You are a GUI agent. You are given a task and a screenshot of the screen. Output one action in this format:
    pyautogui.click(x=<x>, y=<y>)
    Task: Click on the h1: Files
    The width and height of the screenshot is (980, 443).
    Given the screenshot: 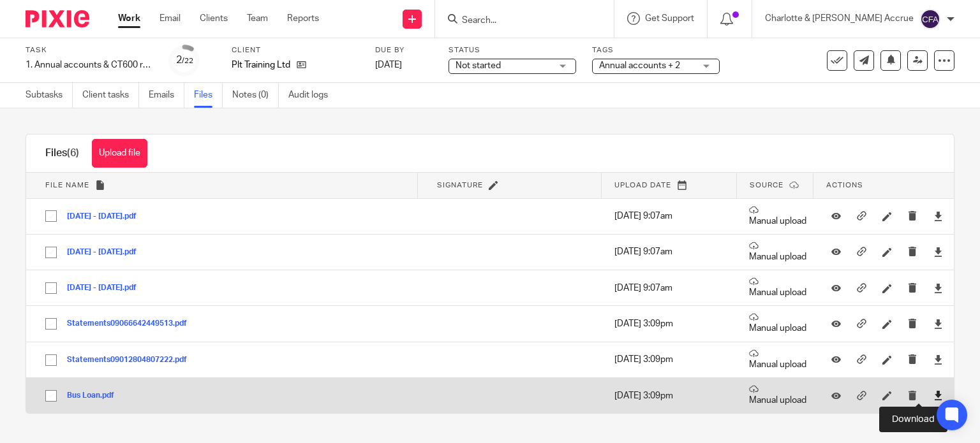 What is the action you would take?
    pyautogui.click(x=62, y=153)
    